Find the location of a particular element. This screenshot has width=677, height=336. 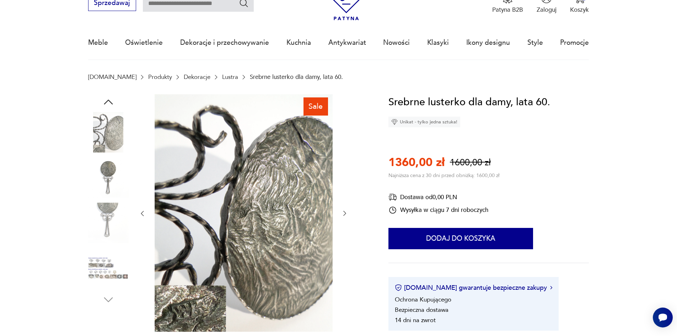

li: Bezpieczna dostawa is located at coordinates (422, 310).